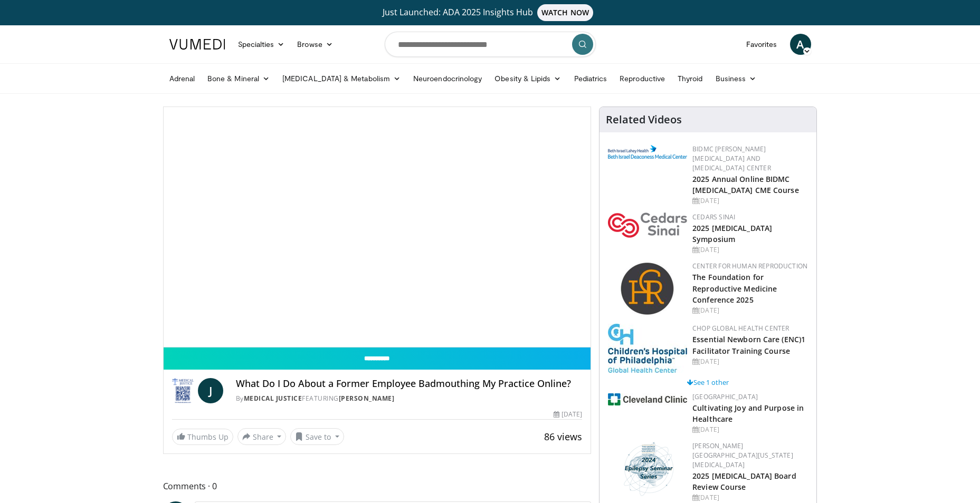 The width and height of the screenshot is (980, 503). I want to click on a: Specialties, so click(261, 44).